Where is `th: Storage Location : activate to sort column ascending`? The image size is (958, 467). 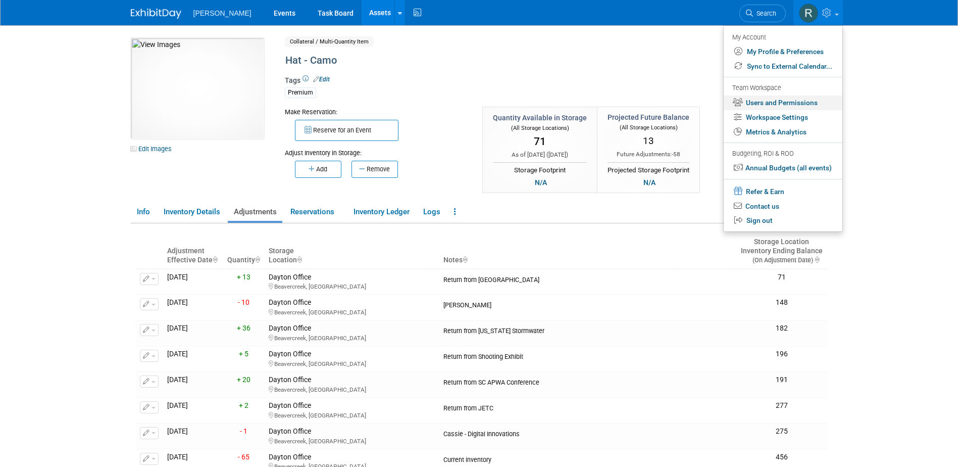 th: Storage Location : activate to sort column ascending is located at coordinates (352, 251).